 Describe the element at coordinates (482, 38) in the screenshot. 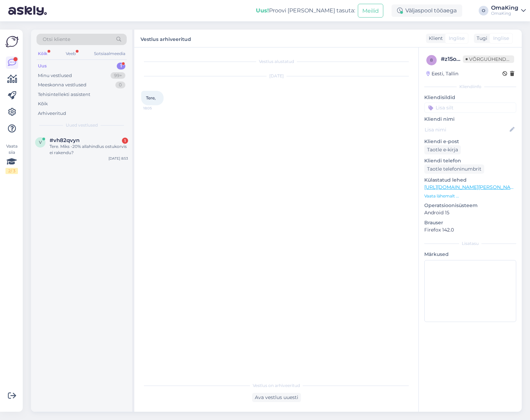

I see `font: Tugi` at that location.